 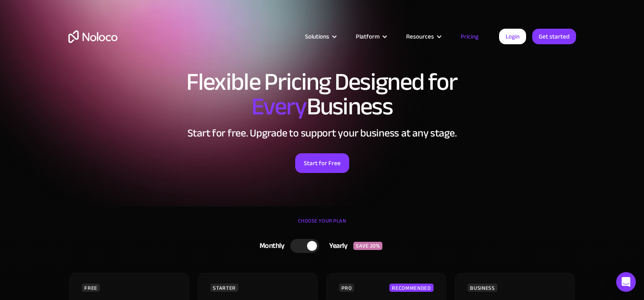 What do you see at coordinates (224, 288) in the screenshot?
I see `div: STARTER` at bounding box center [224, 288].